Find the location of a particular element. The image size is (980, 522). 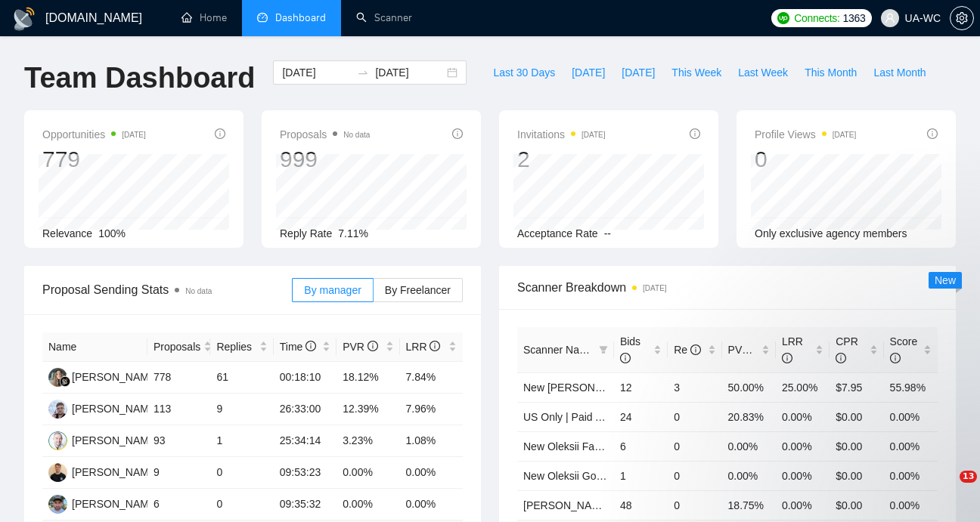

span: filter is located at coordinates (604, 350).